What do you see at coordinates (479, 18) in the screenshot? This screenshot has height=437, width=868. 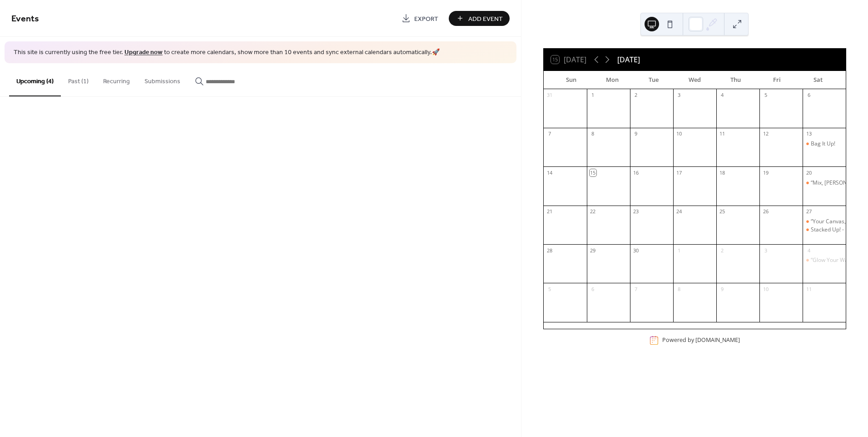 I see `button: Add Event` at bounding box center [479, 18].